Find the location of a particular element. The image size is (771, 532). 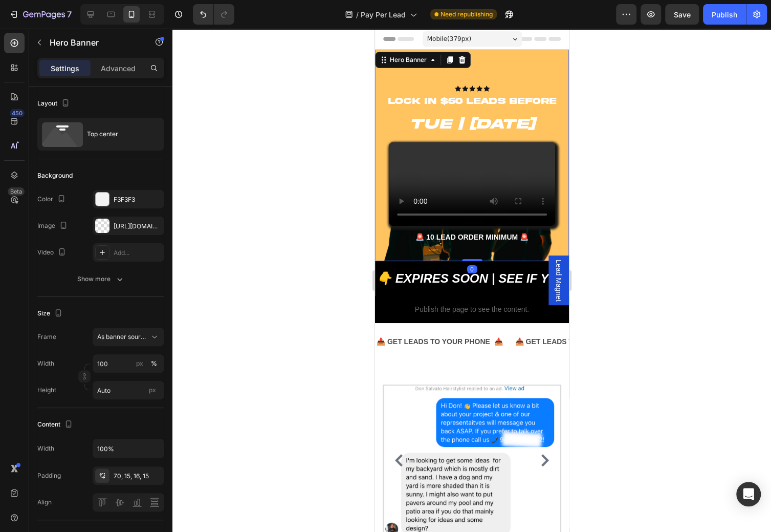

input: px% is located at coordinates (128, 363).